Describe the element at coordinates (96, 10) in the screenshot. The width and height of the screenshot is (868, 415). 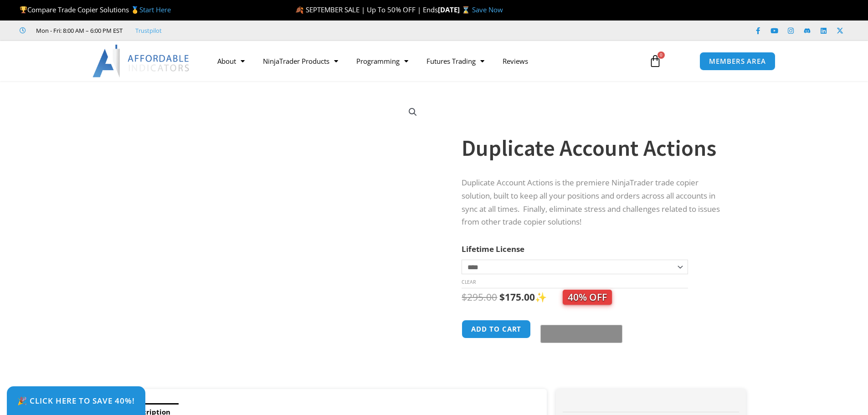
I see `span: Compare Trade Copier Solutions 🥇` at that location.